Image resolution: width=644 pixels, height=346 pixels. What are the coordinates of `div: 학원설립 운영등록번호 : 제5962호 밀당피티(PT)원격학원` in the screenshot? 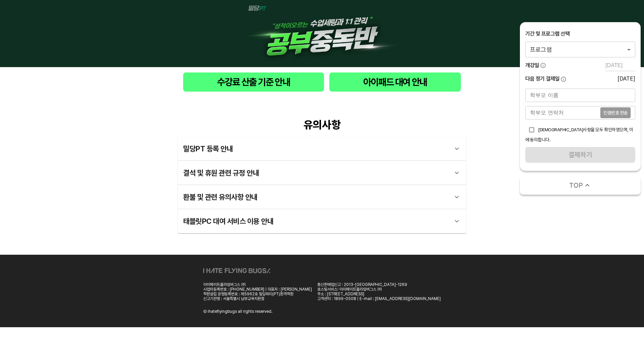 It's located at (258, 294).